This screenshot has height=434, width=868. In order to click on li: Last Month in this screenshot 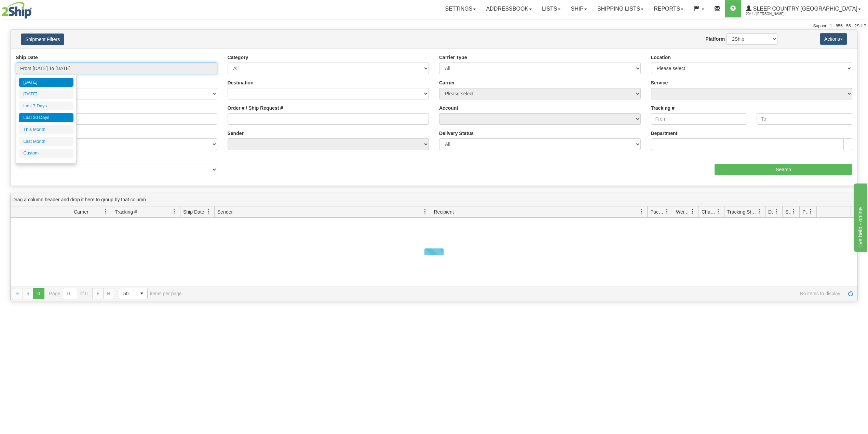, I will do `click(46, 142)`.